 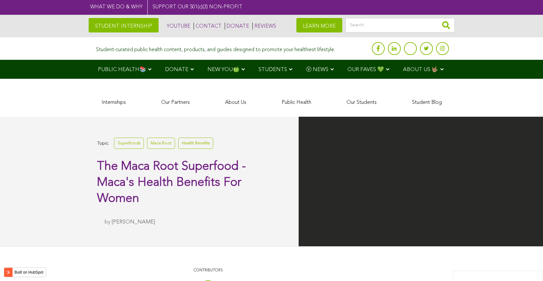 I want to click on span: STUDENTS, so click(x=273, y=69).